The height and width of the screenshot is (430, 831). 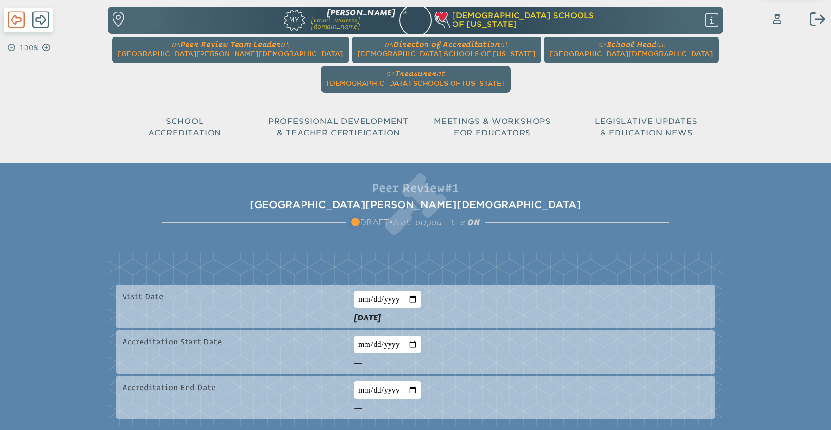 What do you see at coordinates (415, 74) in the screenshot?
I see `span: Treasurer` at bounding box center [415, 74].